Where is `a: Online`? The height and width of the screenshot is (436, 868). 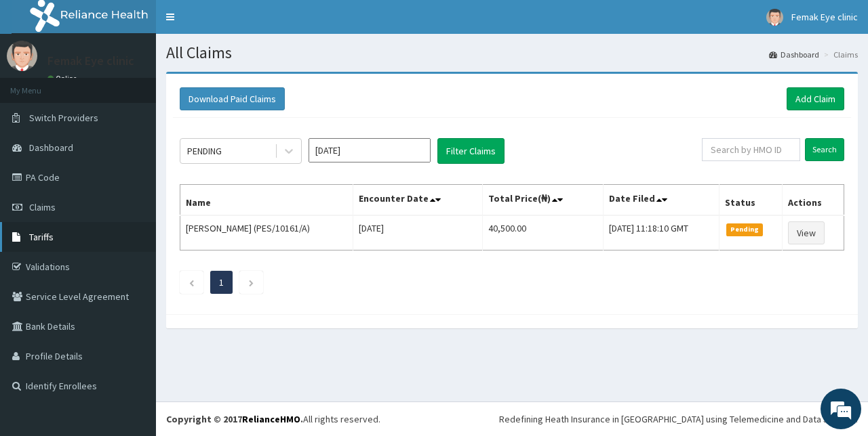 a: Online is located at coordinates (64, 78).